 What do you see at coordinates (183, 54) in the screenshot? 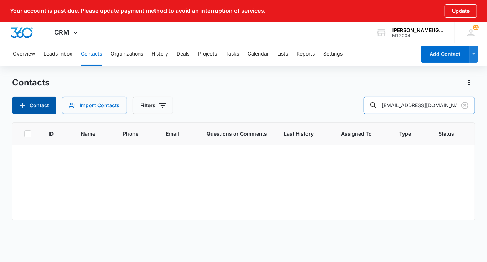
I see `button: Deals` at bounding box center [183, 54].